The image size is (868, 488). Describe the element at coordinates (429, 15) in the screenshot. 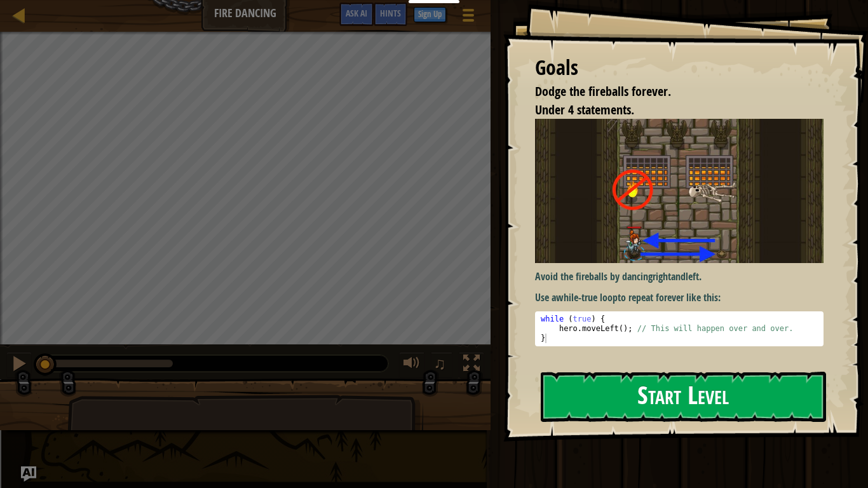

I see `button: Sign Up` at that location.